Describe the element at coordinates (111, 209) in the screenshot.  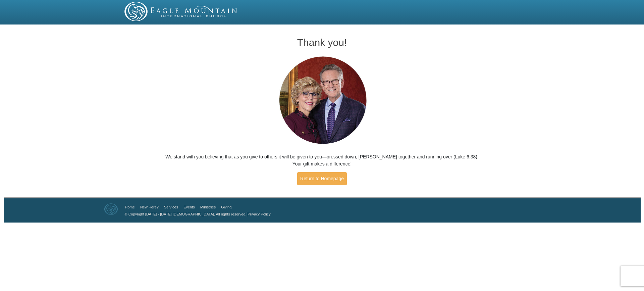
I see `img: Eagle Mountain International Church` at that location.